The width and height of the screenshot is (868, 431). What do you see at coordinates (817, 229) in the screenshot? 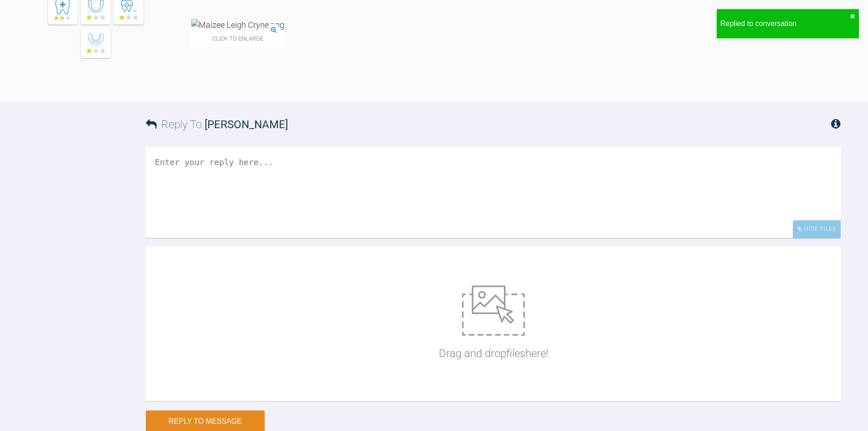
I see `div: Hide Files` at bounding box center [817, 229].